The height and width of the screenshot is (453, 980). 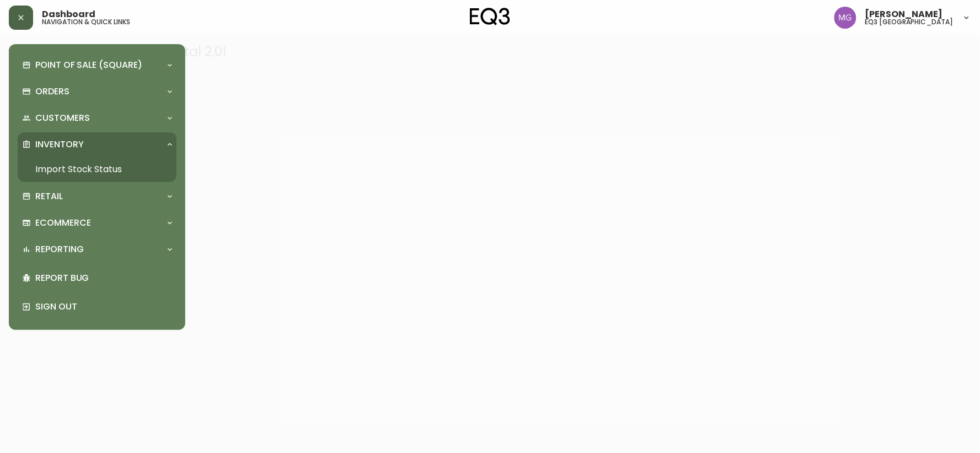 What do you see at coordinates (97, 307) in the screenshot?
I see `div: Sign Out` at bounding box center [97, 307].